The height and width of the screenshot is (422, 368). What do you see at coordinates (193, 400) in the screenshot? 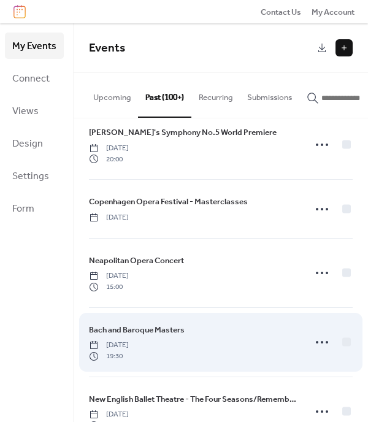
I see `span: New English Ballet Theatre - The Four Seasons/Remembrance` at bounding box center [193, 400].